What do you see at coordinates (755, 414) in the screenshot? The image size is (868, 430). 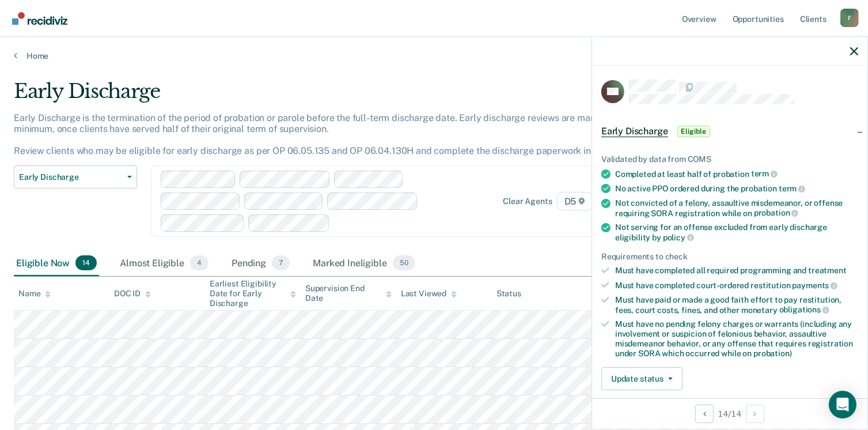 I see `button: Next Opportunity` at bounding box center [755, 414].